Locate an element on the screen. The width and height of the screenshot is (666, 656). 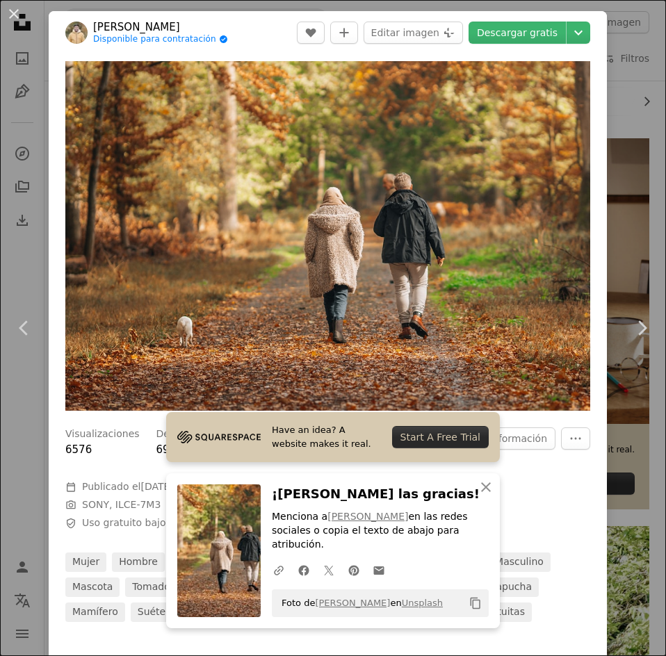
a: Descargar gratis is located at coordinates (517, 33).